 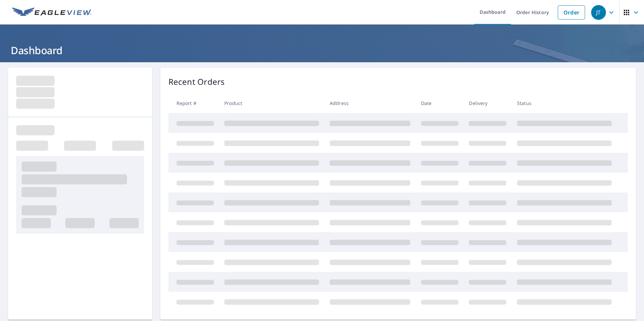 What do you see at coordinates (598, 12) in the screenshot?
I see `div: JT` at bounding box center [598, 12].